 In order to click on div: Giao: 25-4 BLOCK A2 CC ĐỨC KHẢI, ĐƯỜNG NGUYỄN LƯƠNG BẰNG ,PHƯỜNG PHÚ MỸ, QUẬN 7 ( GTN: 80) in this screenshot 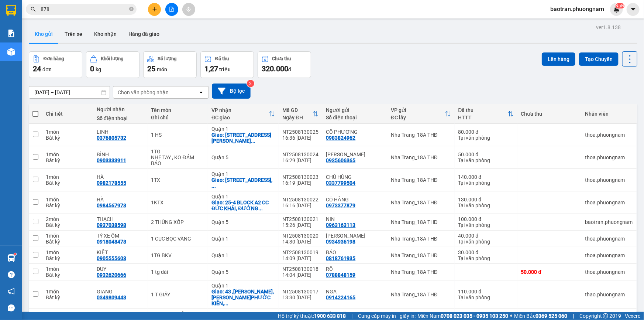, I will do `click(244, 205)`.